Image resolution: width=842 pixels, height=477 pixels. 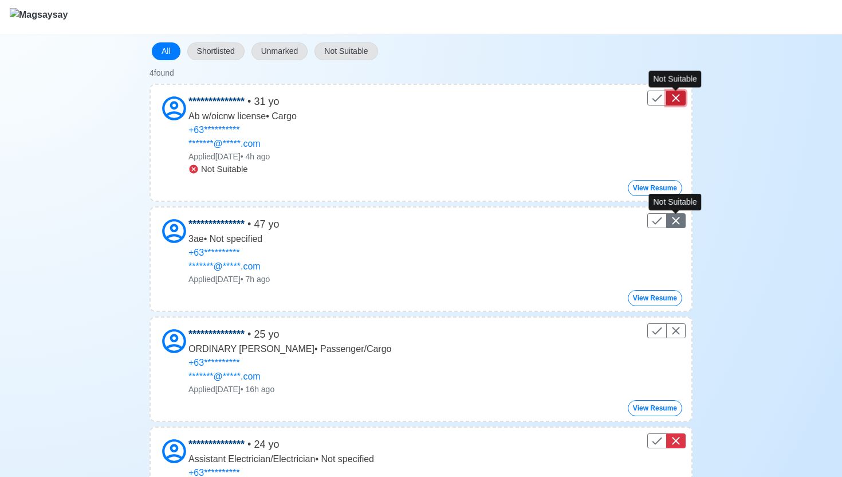 What do you see at coordinates (242, 116) in the screenshot?
I see `p: Ab w/oicnw license • Cargo` at bounding box center [242, 116].